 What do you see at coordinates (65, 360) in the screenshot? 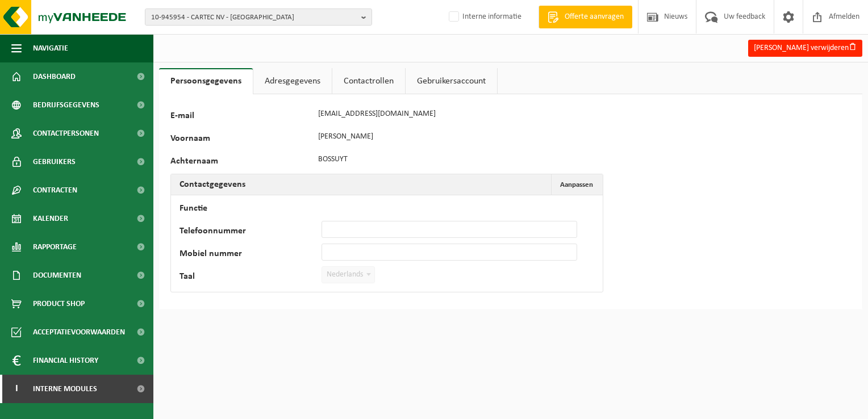
I see `span: Financial History` at bounding box center [65, 360].